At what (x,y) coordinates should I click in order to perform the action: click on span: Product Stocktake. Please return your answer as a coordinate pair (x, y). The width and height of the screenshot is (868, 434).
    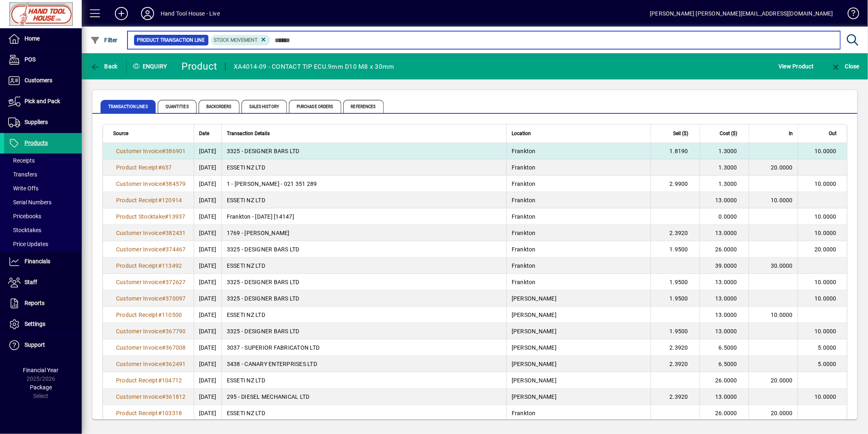
    Looking at the image, I should click on (140, 217).